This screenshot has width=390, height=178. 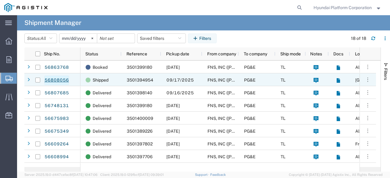 What do you see at coordinates (139, 157) in the screenshot?
I see `span: 3501397706` at bounding box center [139, 157].